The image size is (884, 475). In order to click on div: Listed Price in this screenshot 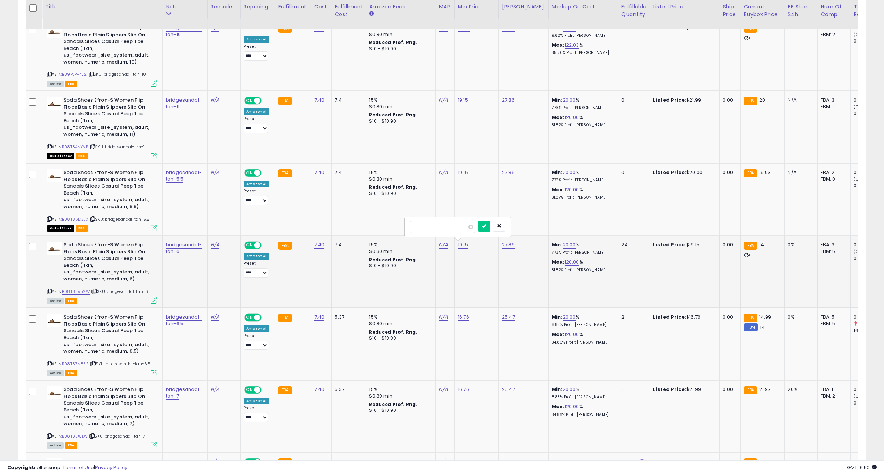, I will do `click(685, 7)`.